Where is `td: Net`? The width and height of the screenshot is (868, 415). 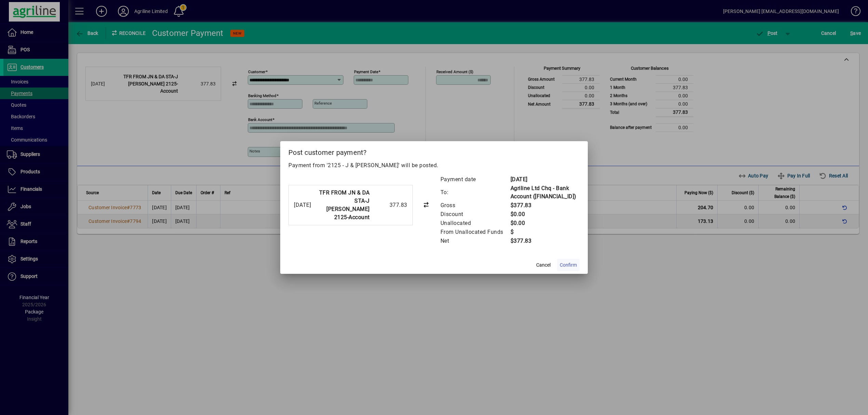 td: Net is located at coordinates (475, 241).